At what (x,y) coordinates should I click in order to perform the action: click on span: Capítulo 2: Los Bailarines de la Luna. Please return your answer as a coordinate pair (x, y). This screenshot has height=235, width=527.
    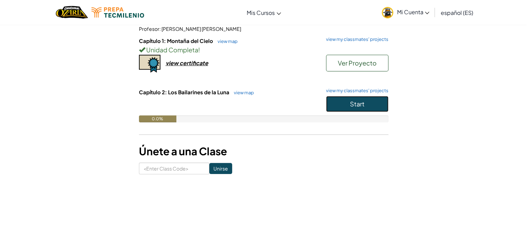
    Looking at the image, I should click on (185, 92).